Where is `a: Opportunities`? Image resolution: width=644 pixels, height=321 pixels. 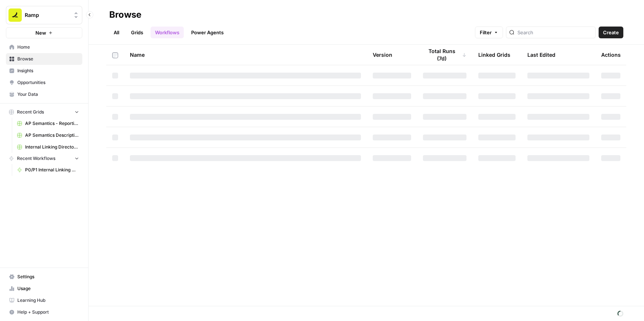 a: Opportunities is located at coordinates (44, 82).